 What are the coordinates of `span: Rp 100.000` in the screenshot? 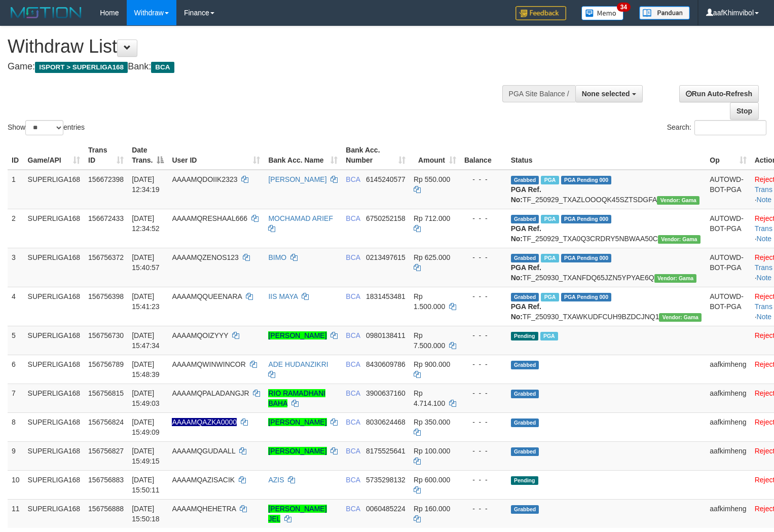 It's located at (432, 451).